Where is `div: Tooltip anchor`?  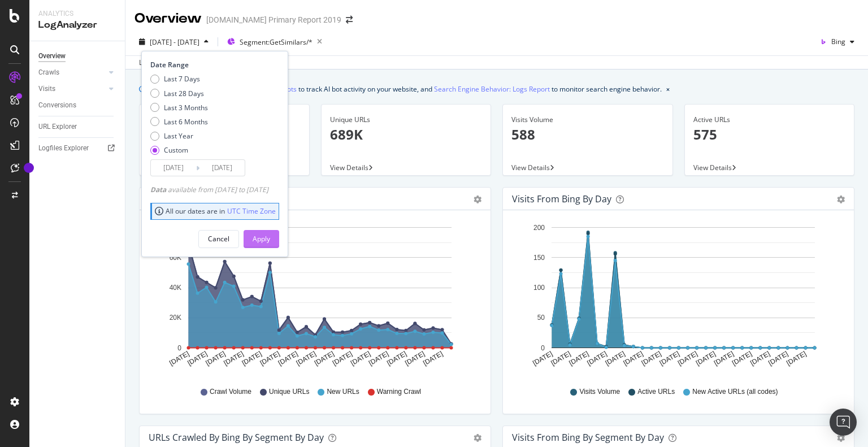
div: Tooltip anchor is located at coordinates (29, 168).